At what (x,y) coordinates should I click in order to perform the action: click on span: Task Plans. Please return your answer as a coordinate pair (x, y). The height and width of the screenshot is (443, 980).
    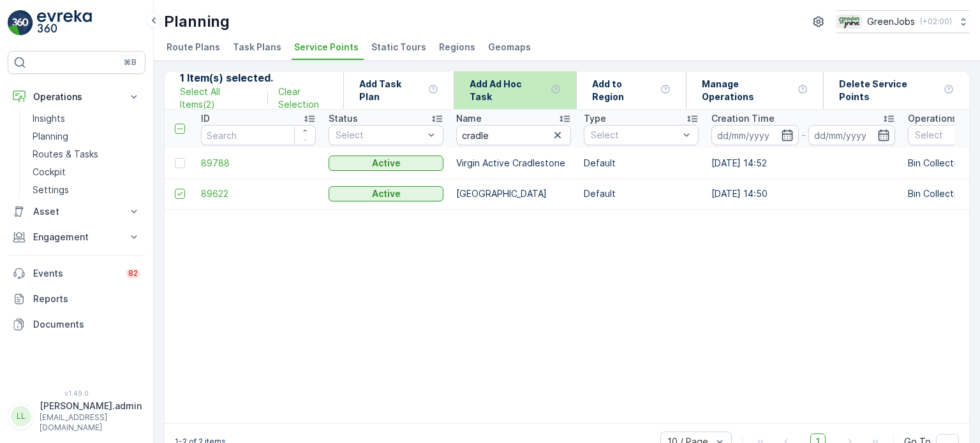
    Looking at the image, I should click on (258, 47).